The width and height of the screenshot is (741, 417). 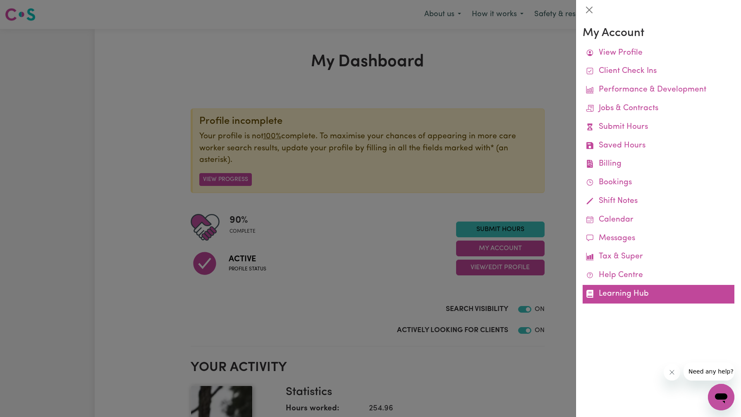 I want to click on a: Jobs & Contracts, so click(x=659, y=108).